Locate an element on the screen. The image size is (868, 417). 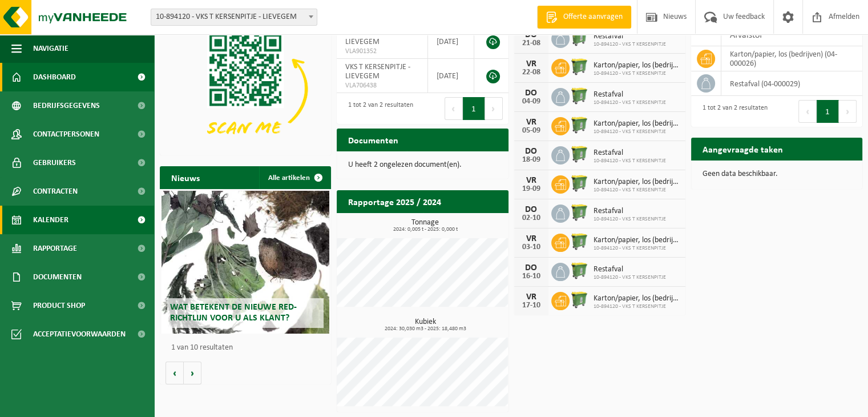
p: Geen data beschikbaar. is located at coordinates (777, 174).